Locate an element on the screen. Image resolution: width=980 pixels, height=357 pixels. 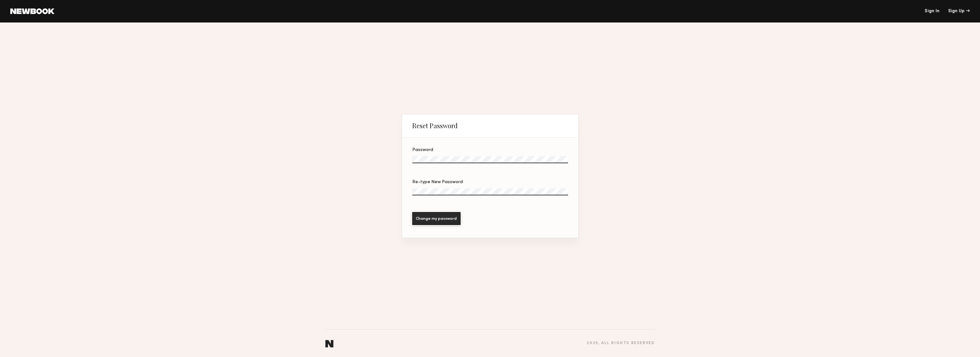
div: Reset Password is located at coordinates (434, 126).